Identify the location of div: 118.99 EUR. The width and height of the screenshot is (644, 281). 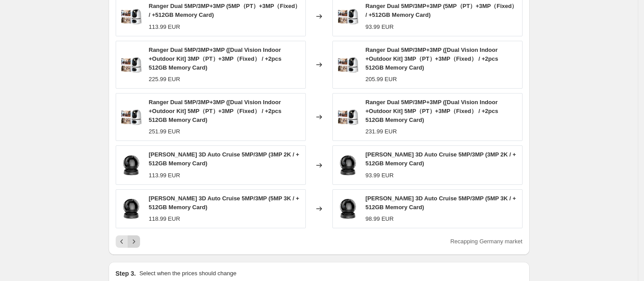
(165, 219).